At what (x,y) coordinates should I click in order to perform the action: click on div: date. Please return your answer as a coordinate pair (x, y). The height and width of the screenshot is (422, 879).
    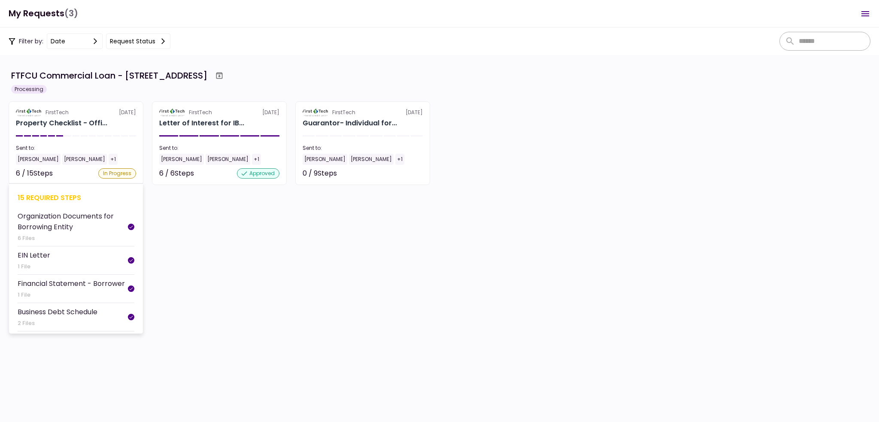
    Looking at the image, I should click on (58, 41).